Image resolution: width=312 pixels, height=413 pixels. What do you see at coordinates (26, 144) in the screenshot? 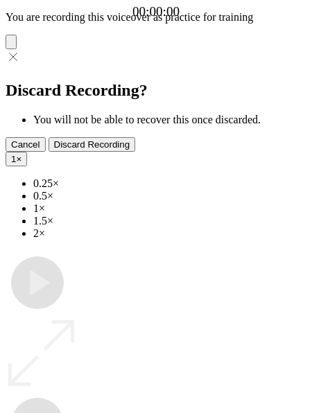
I see `button: Cancel` at bounding box center [26, 144].